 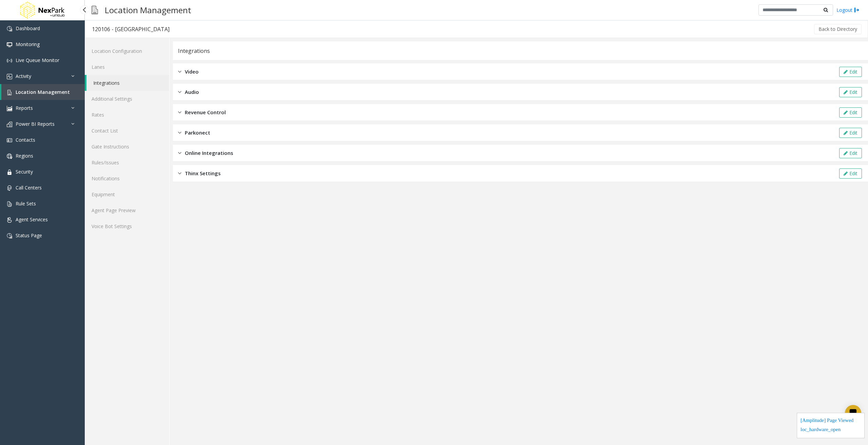 I want to click on h3: Location Management, so click(x=148, y=10).